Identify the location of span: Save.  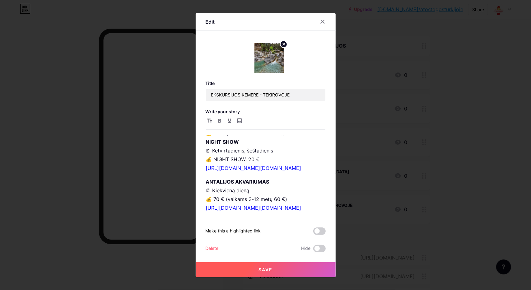
(265, 269).